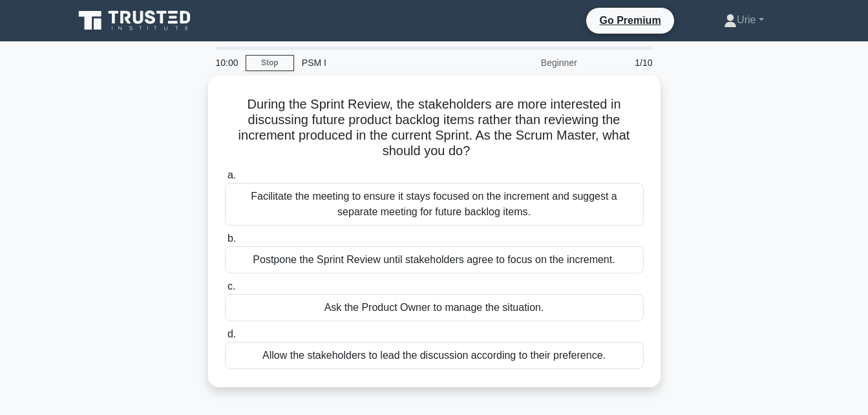 The image size is (868, 415). What do you see at coordinates (743, 20) in the screenshot?
I see `a: Urie` at bounding box center [743, 20].